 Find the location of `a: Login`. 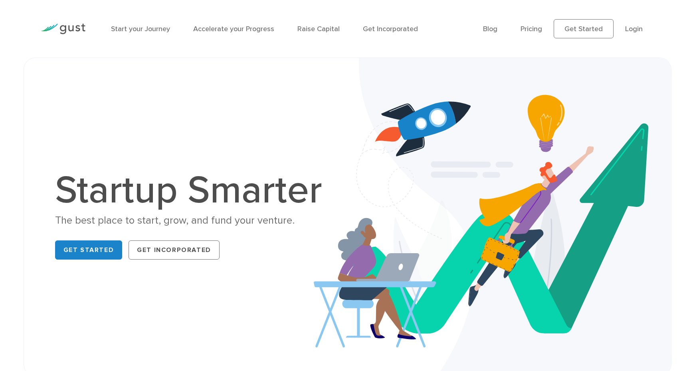

a: Login is located at coordinates (633, 29).